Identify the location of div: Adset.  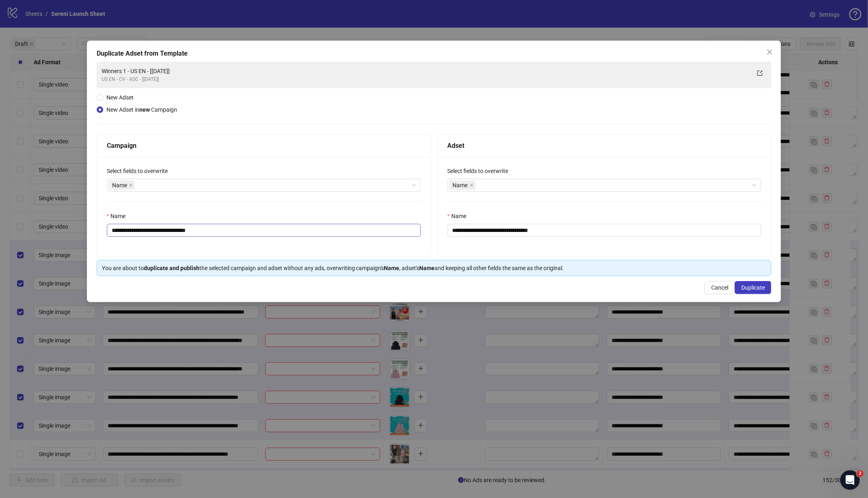
(604, 145).